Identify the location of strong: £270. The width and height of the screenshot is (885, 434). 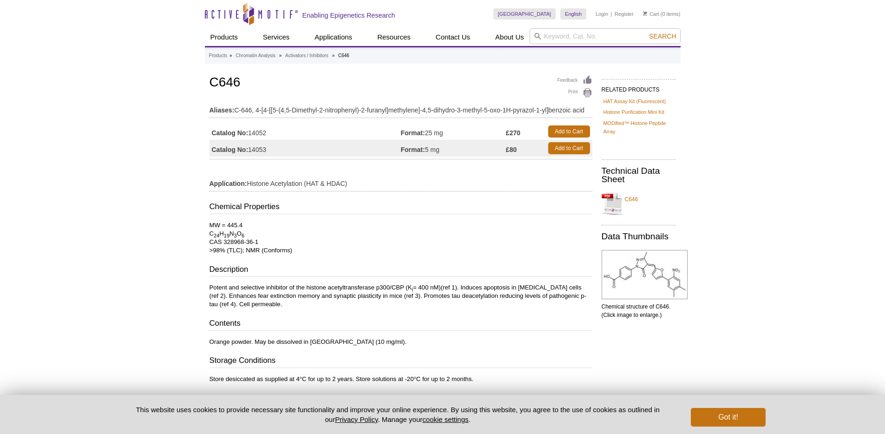
(513, 133).